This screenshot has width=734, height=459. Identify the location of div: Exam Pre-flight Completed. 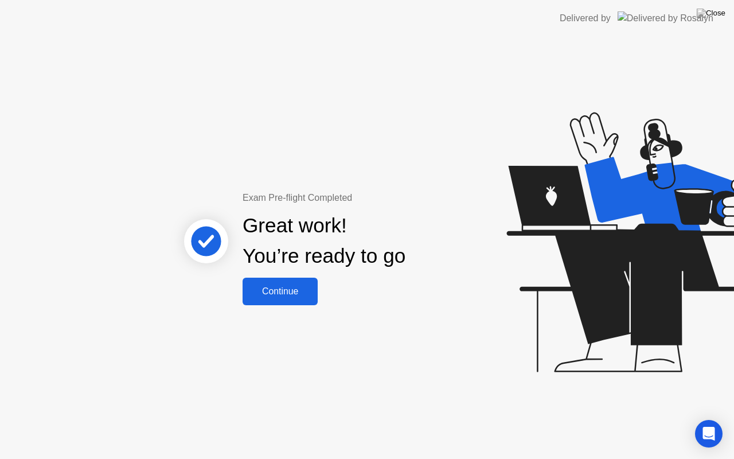
(361, 198).